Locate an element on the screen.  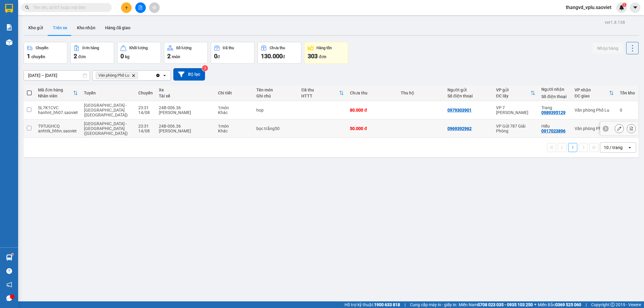
button: Kho nhận is located at coordinates (86, 28).